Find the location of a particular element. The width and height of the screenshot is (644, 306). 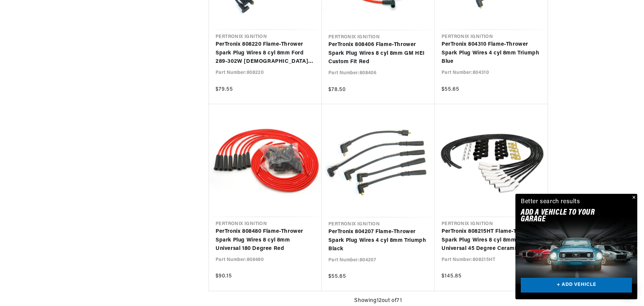

a: PerTronix 804310 Flame-Thrower Spark Plug Wires 4 cyl 8mm Triumph Blue is located at coordinates (491, 53).